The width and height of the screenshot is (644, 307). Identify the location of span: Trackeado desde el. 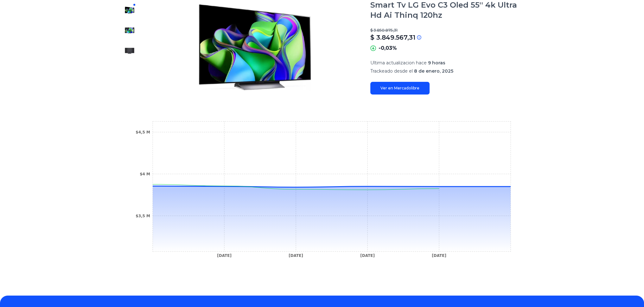
(392, 71).